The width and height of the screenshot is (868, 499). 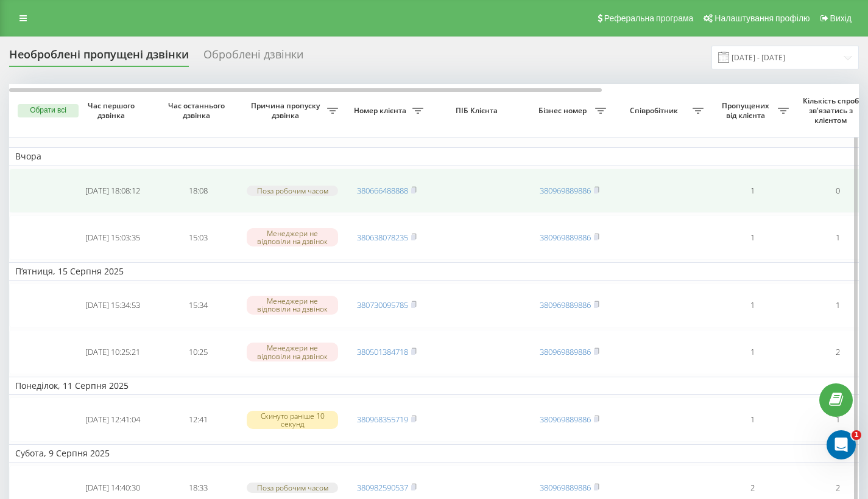 What do you see at coordinates (198, 305) in the screenshot?
I see `td: 15:34` at bounding box center [198, 305].